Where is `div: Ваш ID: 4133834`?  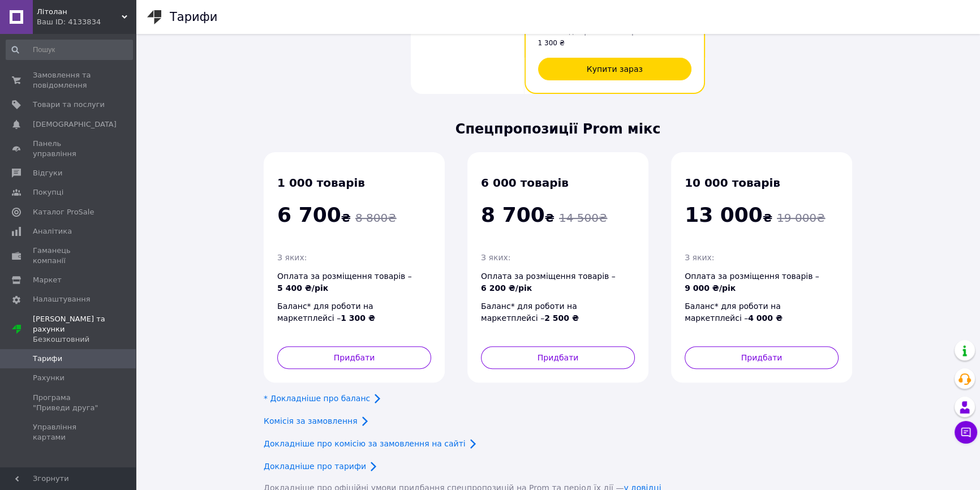 div: Ваш ID: 4133834 is located at coordinates (86, 22).